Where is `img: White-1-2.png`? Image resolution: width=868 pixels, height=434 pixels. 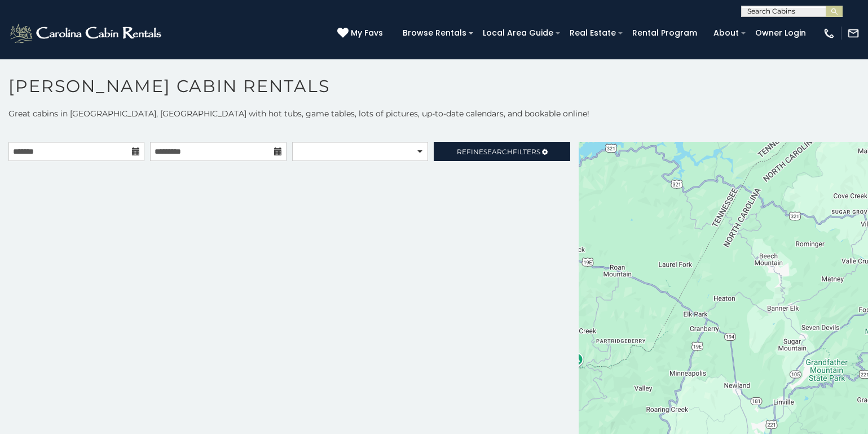 img: White-1-2.png is located at coordinates (86, 34).